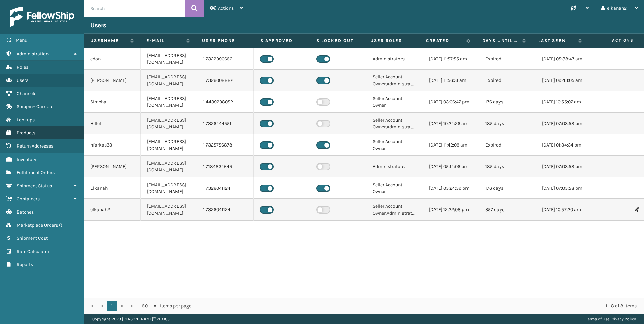 This screenshot has width=644, height=324. I want to click on span: Inventory, so click(26, 159).